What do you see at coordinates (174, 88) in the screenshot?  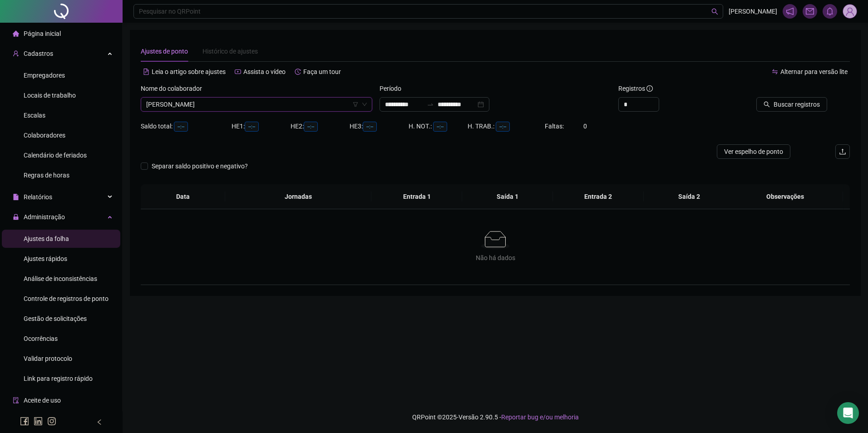 I see `label: Nome do colaborador` at bounding box center [174, 88].